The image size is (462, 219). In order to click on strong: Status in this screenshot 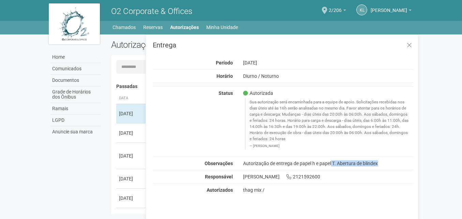, I will do `click(226, 93)`.